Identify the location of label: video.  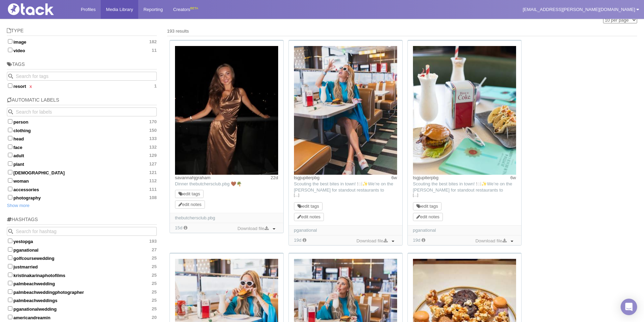
(81, 50).